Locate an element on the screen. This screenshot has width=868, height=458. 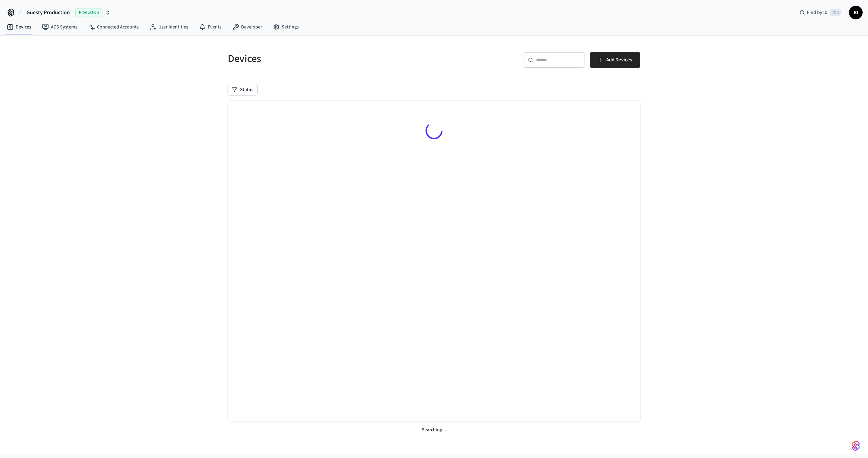
div: Searching... is located at coordinates (434, 430).